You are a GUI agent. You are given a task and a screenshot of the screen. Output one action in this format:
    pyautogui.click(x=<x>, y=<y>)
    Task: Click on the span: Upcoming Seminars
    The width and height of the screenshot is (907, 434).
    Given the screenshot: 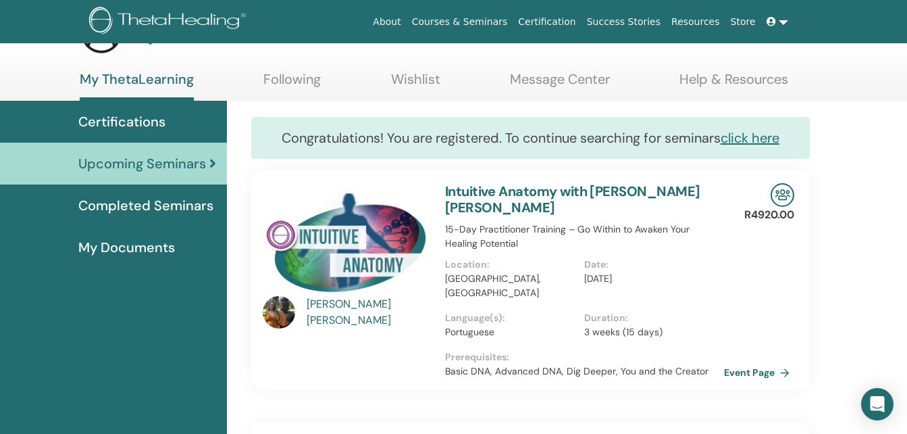 What is the action you would take?
    pyautogui.click(x=142, y=163)
    